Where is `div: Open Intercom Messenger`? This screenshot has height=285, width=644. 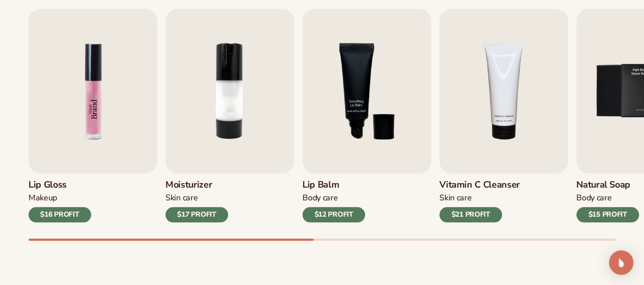
div: Open Intercom Messenger is located at coordinates (621, 262).